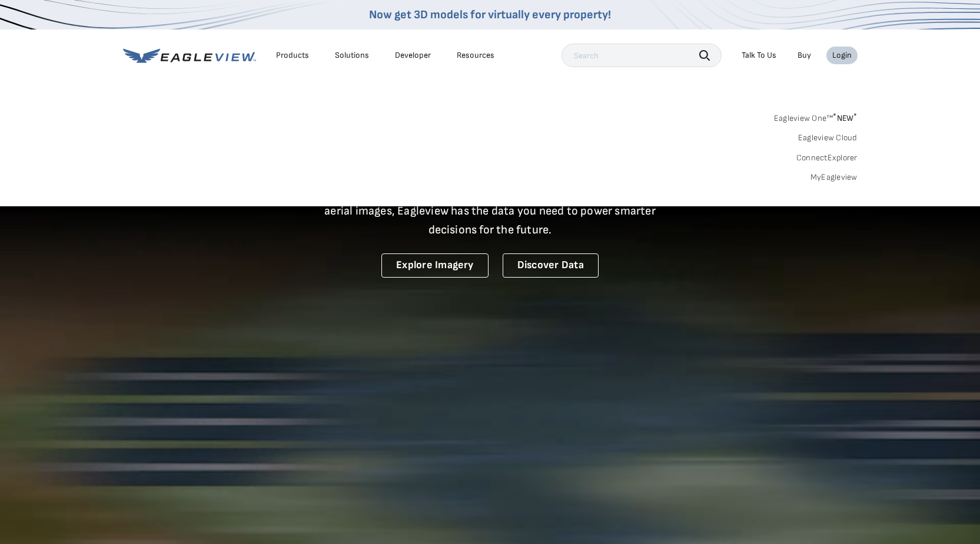 The image size is (980, 544). Describe the element at coordinates (759, 55) in the screenshot. I see `div: Talk To Us` at that location.